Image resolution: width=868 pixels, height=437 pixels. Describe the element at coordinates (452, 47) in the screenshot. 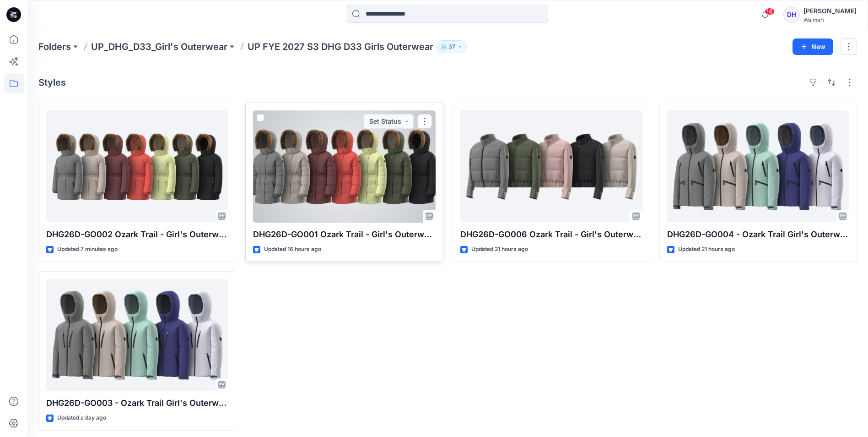

I see `p: 37` at that location.